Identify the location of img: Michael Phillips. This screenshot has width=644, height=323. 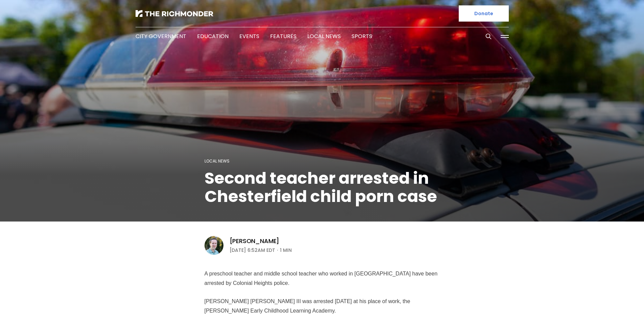
(214, 246).